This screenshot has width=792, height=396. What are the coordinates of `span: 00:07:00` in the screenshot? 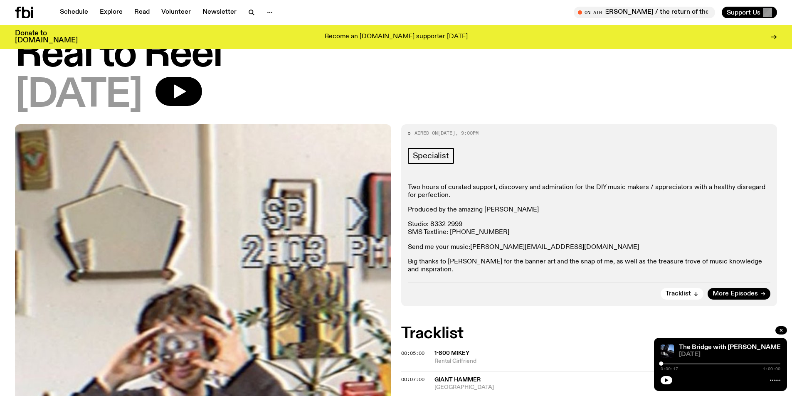 It's located at (413, 380).